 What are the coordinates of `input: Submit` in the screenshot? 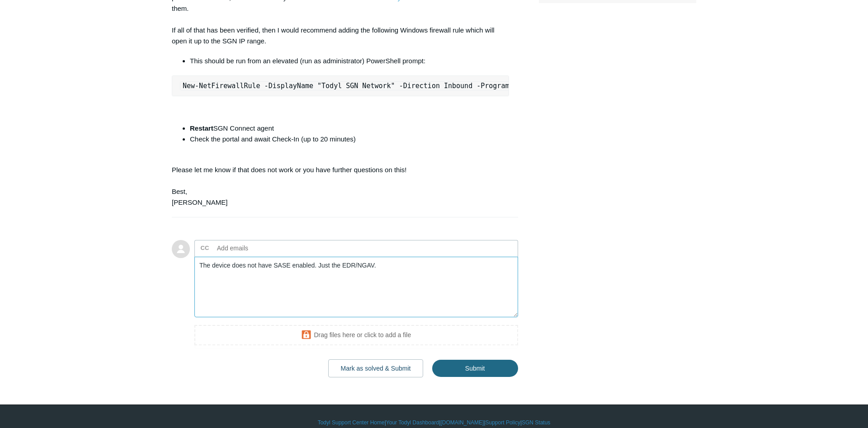 It's located at (476, 368).